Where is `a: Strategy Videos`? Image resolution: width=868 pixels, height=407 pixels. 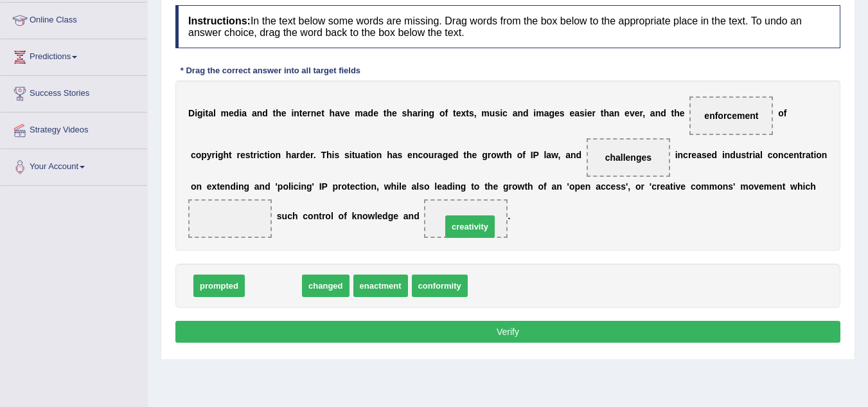
a: Strategy Videos is located at coordinates (74, 129).